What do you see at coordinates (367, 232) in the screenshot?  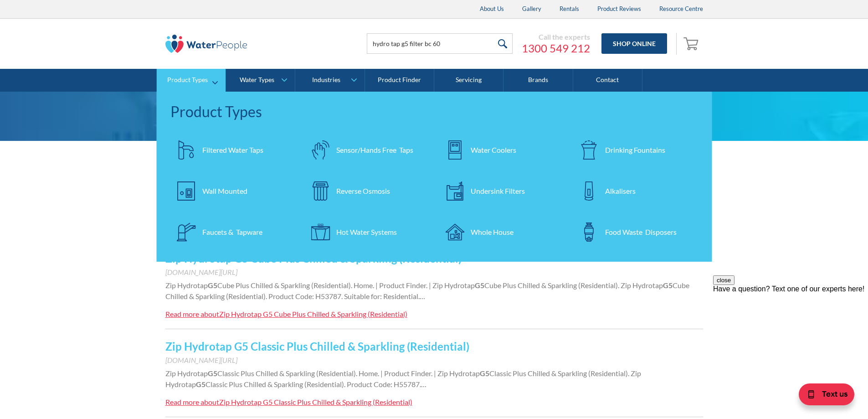 I see `a: Hot Water Systems` at bounding box center [367, 232].